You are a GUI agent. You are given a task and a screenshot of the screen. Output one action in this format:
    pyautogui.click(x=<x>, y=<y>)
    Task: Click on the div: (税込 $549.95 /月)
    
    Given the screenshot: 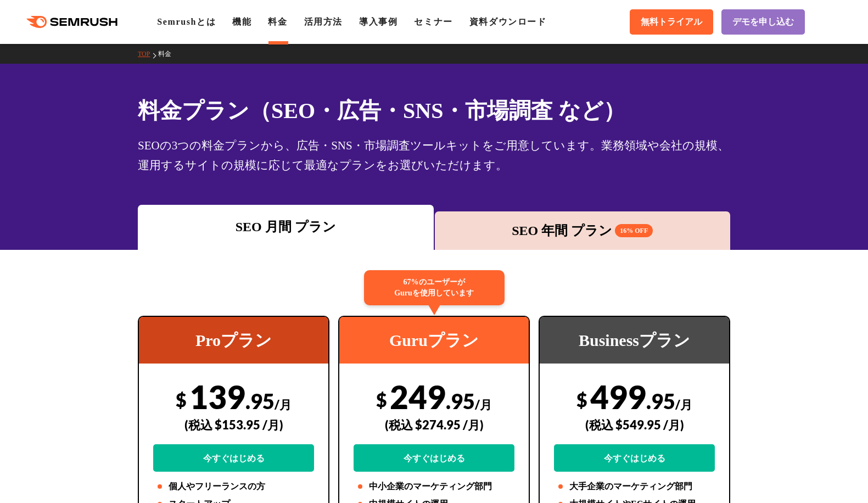 What is the action you would take?
    pyautogui.click(x=634, y=424)
    